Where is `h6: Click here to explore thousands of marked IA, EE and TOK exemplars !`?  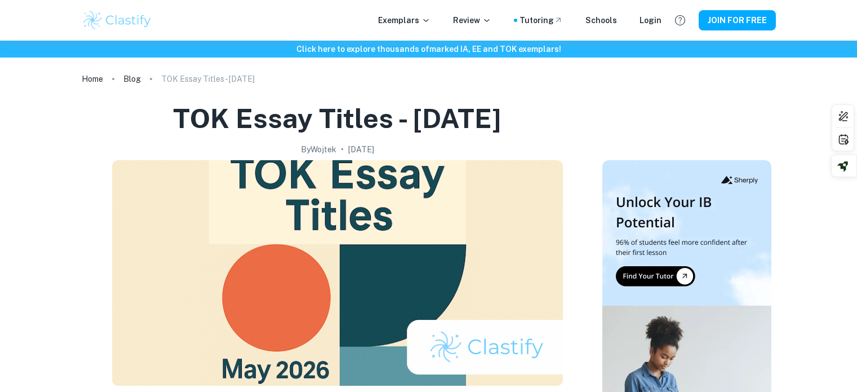
h6: Click here to explore thousands of marked IA, EE and TOK exemplars ! is located at coordinates (428, 49).